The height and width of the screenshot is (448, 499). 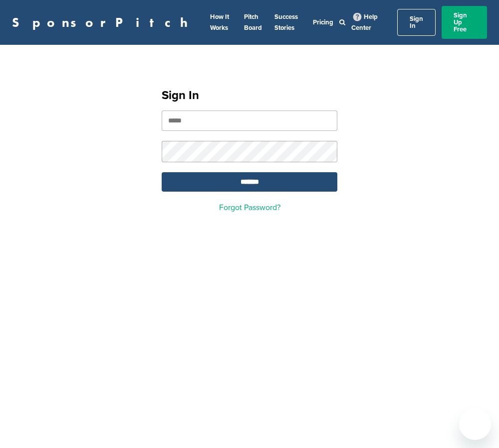 I want to click on a: SponsorPitch, so click(x=102, y=22).